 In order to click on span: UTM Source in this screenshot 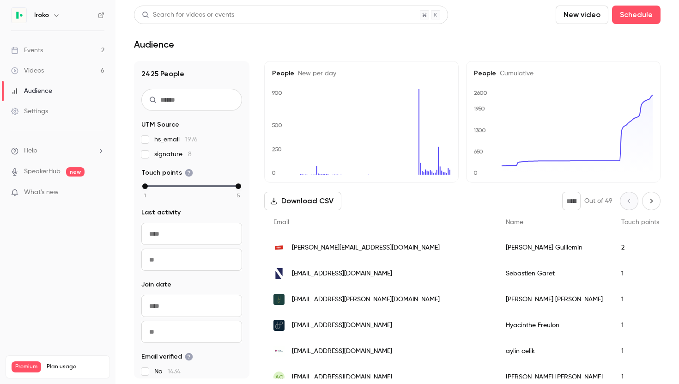, I will do `click(160, 125)`.